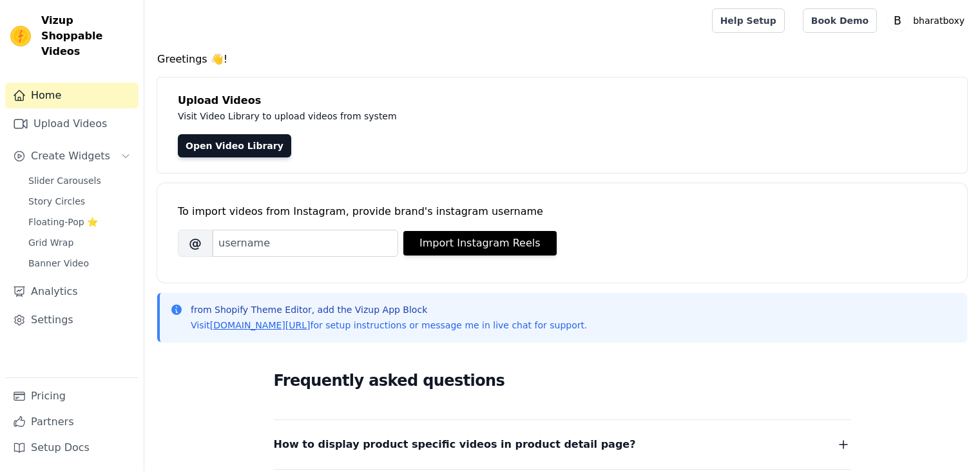 This screenshot has height=471, width=980. I want to click on text: B, so click(897, 21).